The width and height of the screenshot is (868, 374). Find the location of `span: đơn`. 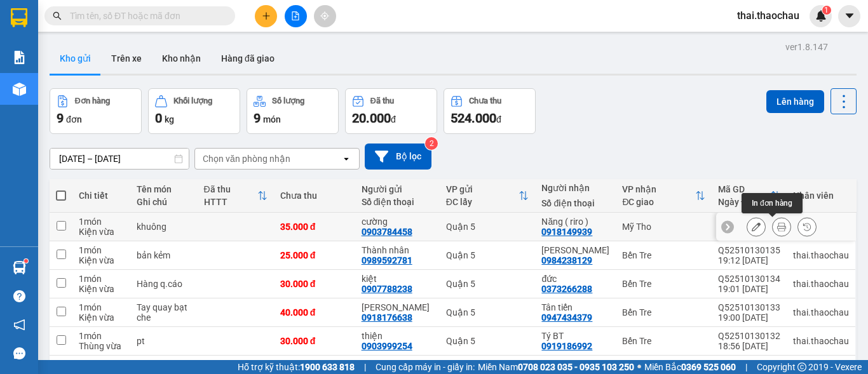

span: đơn is located at coordinates (74, 119).